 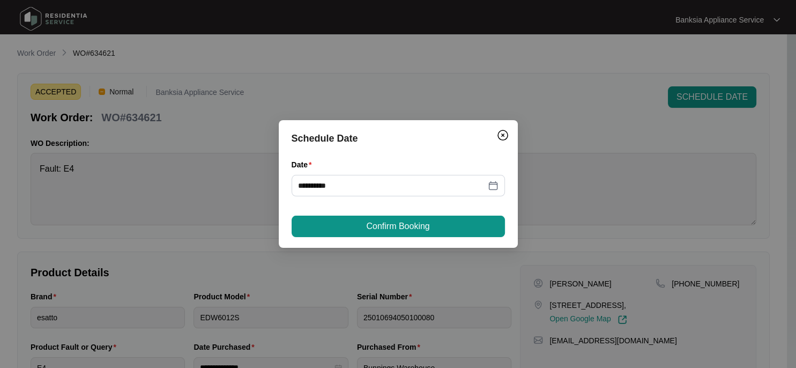 I want to click on input: Date, so click(x=392, y=185).